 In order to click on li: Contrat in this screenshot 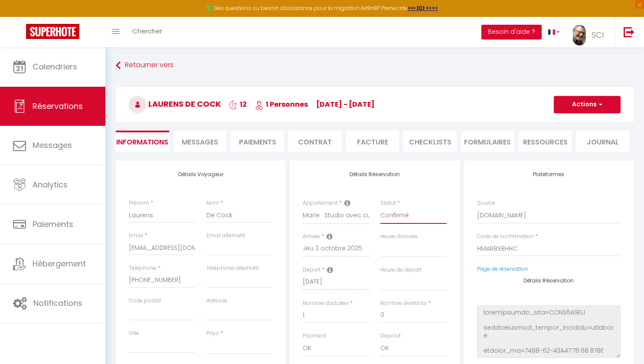, I will do `click(315, 141)`.